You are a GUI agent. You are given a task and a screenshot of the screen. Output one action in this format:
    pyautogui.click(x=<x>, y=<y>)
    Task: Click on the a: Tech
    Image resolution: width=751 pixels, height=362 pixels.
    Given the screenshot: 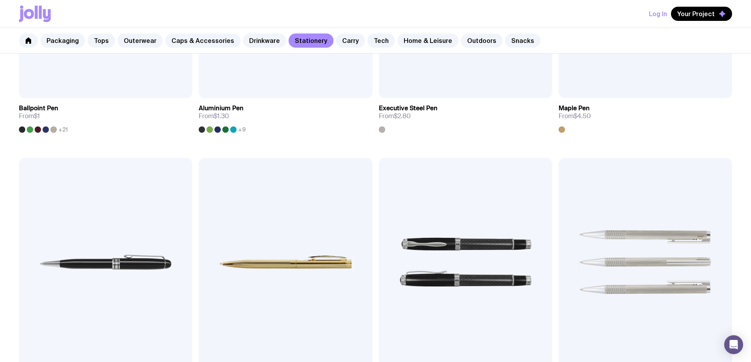 What is the action you would take?
    pyautogui.click(x=381, y=41)
    